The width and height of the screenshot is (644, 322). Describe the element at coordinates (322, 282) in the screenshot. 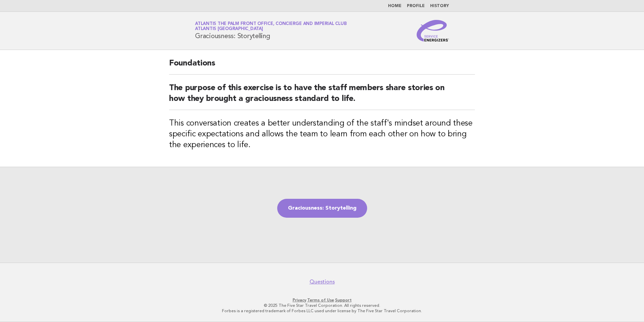

I see `a: Questions` at that location.